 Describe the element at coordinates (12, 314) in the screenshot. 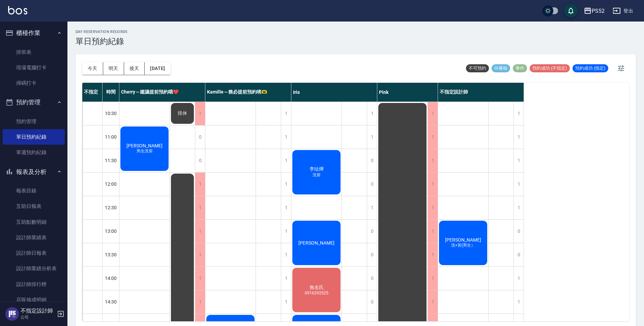

I see `img: Person` at that location.